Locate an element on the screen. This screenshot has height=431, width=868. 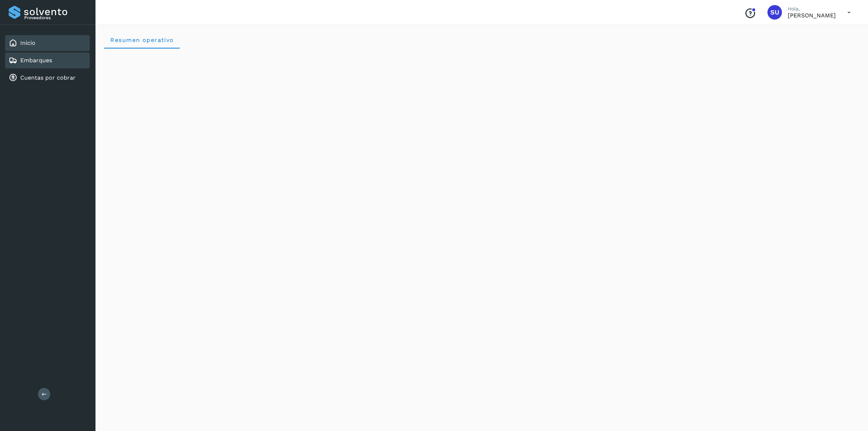
p: Hola, is located at coordinates (811, 9).